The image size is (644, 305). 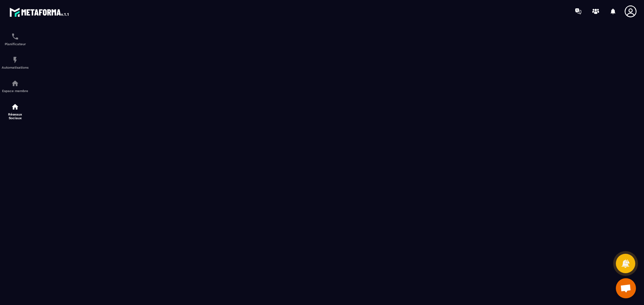 I want to click on p: Automatisations, so click(x=15, y=67).